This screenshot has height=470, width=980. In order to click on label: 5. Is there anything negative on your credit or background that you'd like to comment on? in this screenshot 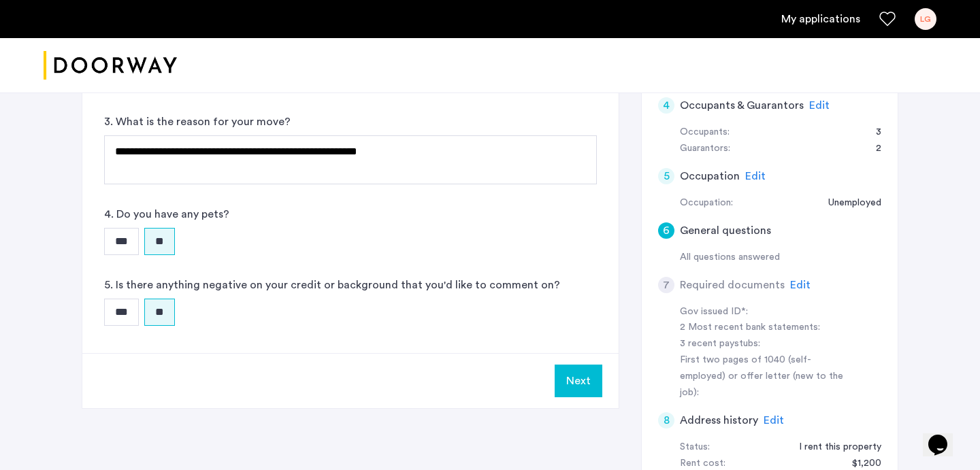, I will do `click(333, 285)`.